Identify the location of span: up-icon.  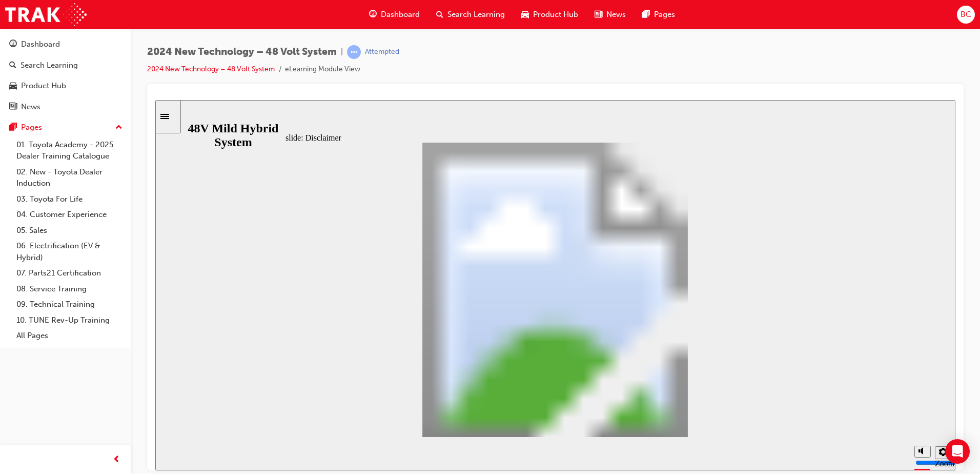
(119, 127).